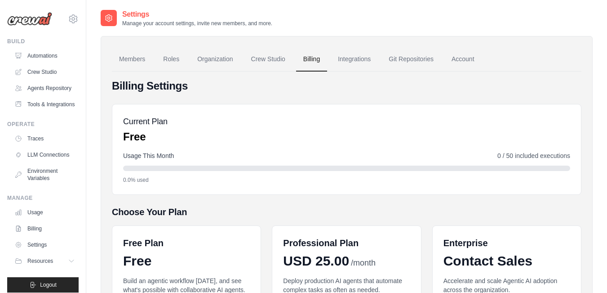 The image size is (607, 293). I want to click on span: Resources, so click(40, 261).